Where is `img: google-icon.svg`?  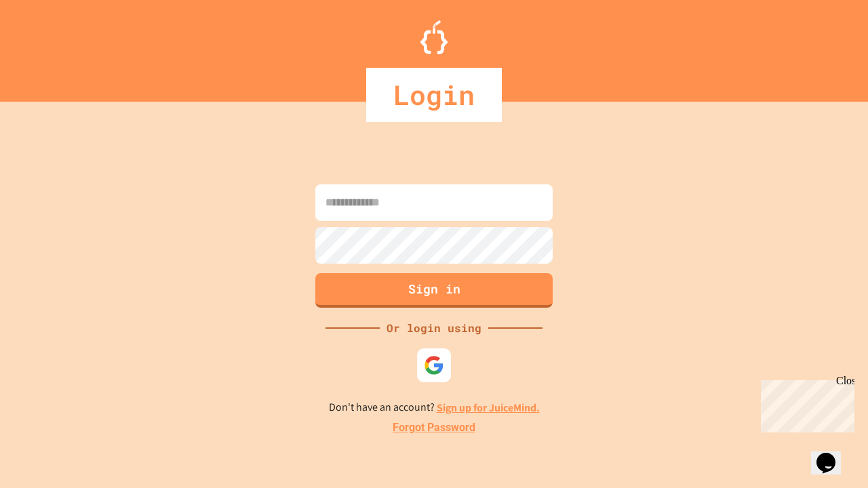
img: google-icon.svg is located at coordinates (434, 366).